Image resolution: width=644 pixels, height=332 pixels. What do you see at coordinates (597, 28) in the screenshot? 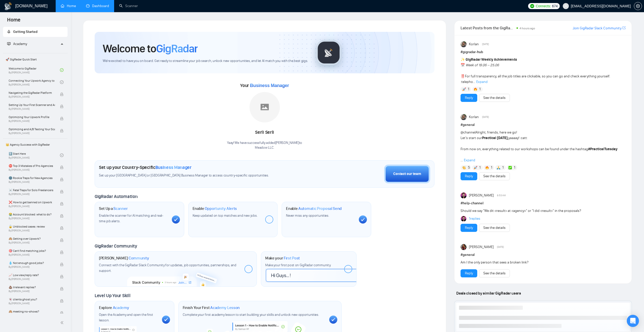
I see `a: Join GigRadar Slack Community` at bounding box center [597, 28].